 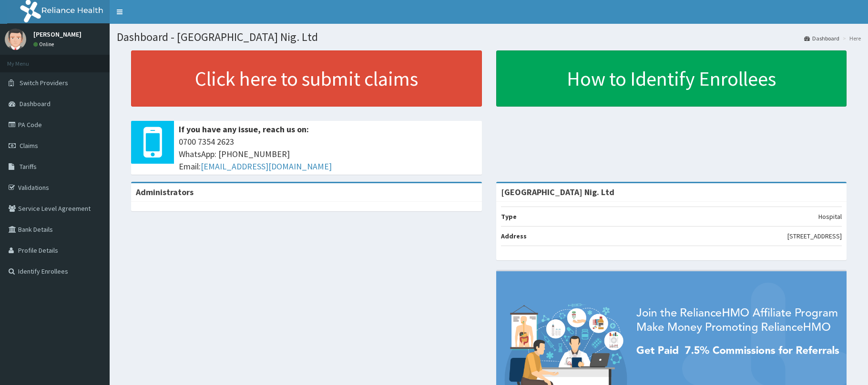 What do you see at coordinates (35, 104) in the screenshot?
I see `span: Dashboard` at bounding box center [35, 104].